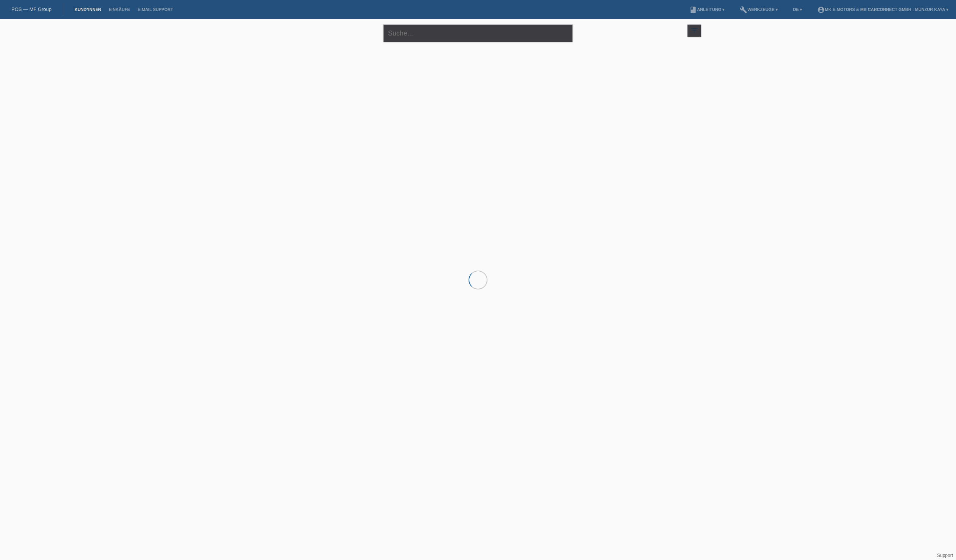 This screenshot has width=956, height=560. What do you see at coordinates (883, 10) in the screenshot?
I see `a: account_circleMK E-MOTORS & MB CarConnect GmbH - Munzur Kaya ▾` at bounding box center [883, 10].